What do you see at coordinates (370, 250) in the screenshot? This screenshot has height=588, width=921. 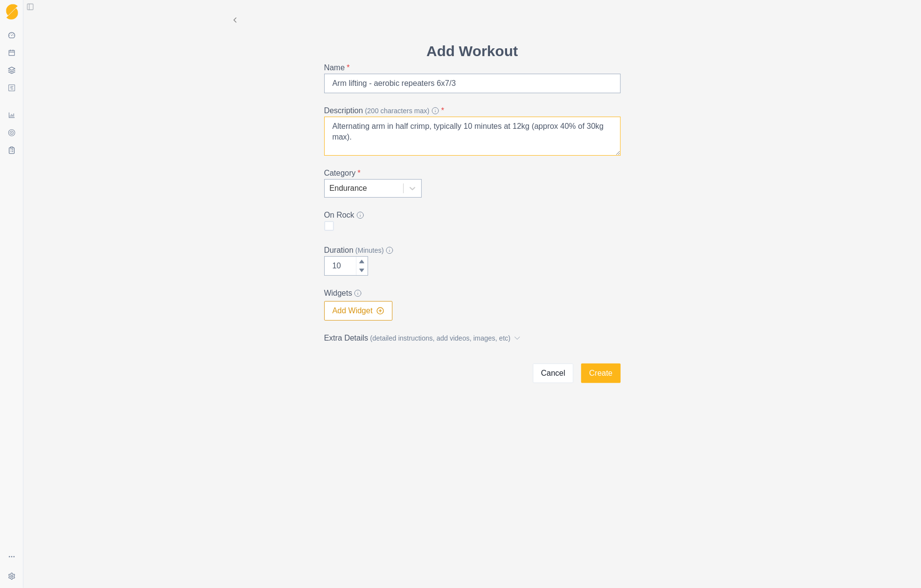 I see `span: (Minutes)` at bounding box center [370, 250].